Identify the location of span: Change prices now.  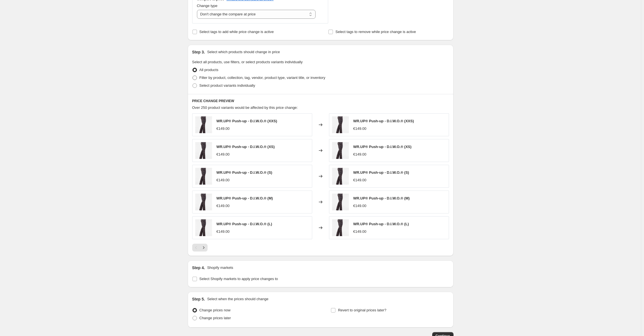
(215, 310).